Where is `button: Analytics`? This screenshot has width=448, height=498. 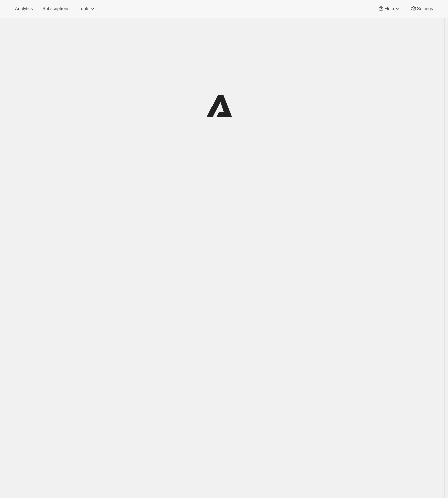
button: Analytics is located at coordinates (24, 9).